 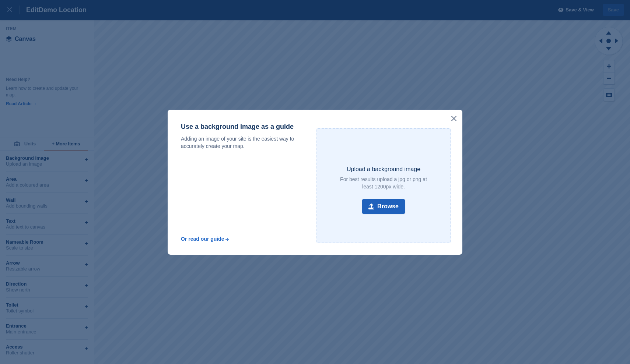 What do you see at coordinates (206, 239) in the screenshot?
I see `a: Or read our guide` at bounding box center [206, 239].